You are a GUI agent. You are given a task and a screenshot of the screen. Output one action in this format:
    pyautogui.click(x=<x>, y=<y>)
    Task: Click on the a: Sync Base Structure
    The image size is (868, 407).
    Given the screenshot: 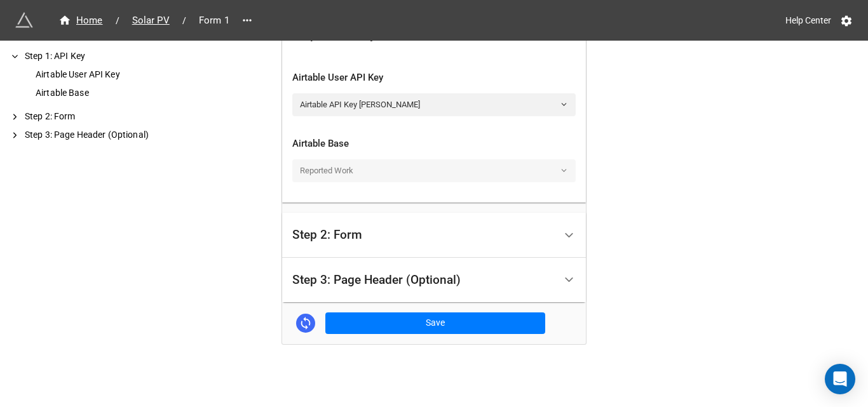 What is the action you would take?
    pyautogui.click(x=306, y=323)
    